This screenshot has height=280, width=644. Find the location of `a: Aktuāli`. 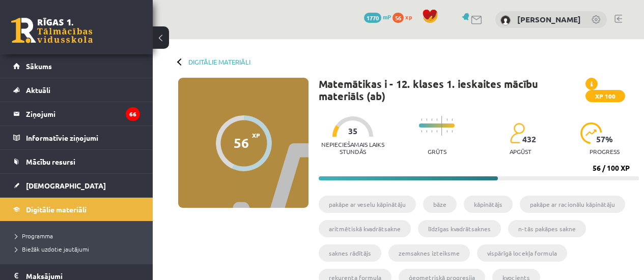

a: Aktuāli is located at coordinates (77, 90).